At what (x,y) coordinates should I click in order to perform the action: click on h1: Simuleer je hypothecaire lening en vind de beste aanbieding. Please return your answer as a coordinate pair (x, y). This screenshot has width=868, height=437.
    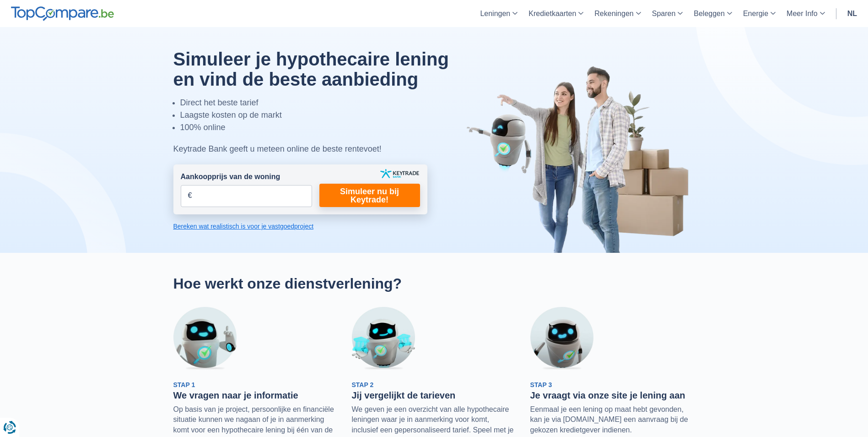
    Looking at the image, I should click on (322, 70).